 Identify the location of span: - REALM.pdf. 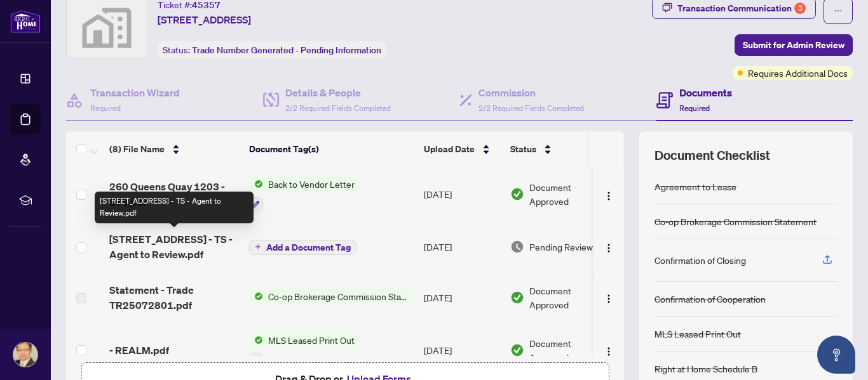
(139, 351).